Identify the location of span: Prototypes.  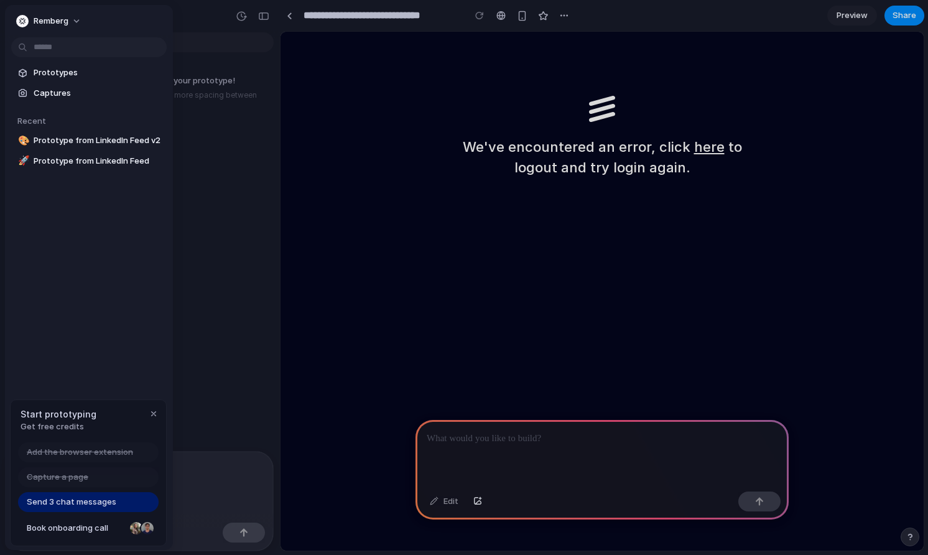
(98, 73).